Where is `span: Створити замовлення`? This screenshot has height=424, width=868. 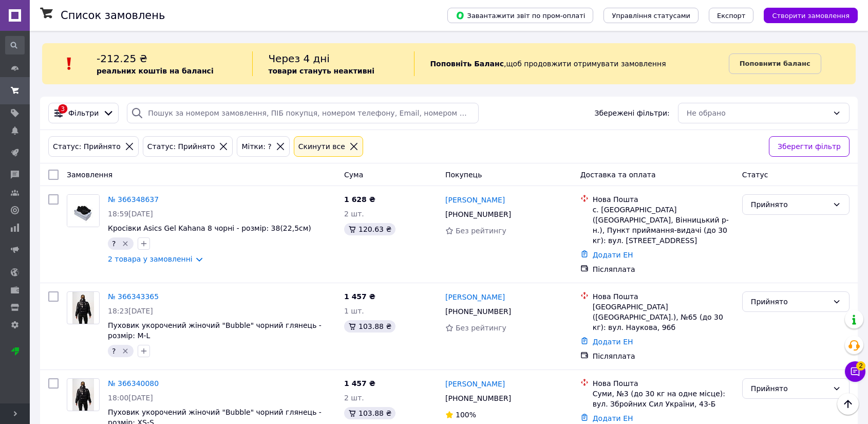 span: Створити замовлення is located at coordinates (811, 15).